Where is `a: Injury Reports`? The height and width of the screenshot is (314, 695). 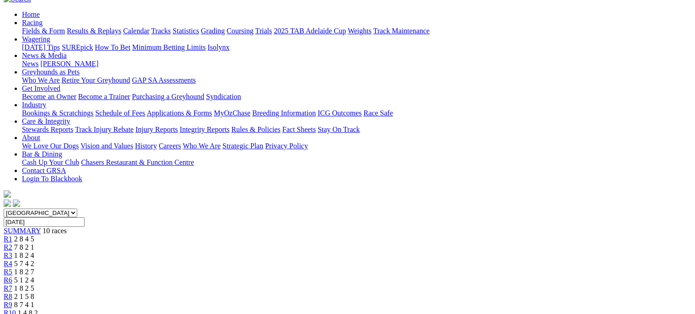
a: Injury Reports is located at coordinates (156, 129).